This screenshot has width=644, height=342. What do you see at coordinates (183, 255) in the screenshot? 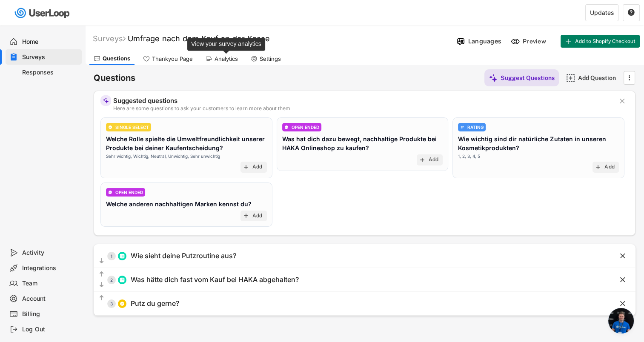
I see `div: Wie sieht deine Putzroutine aus?` at bounding box center [183, 255].